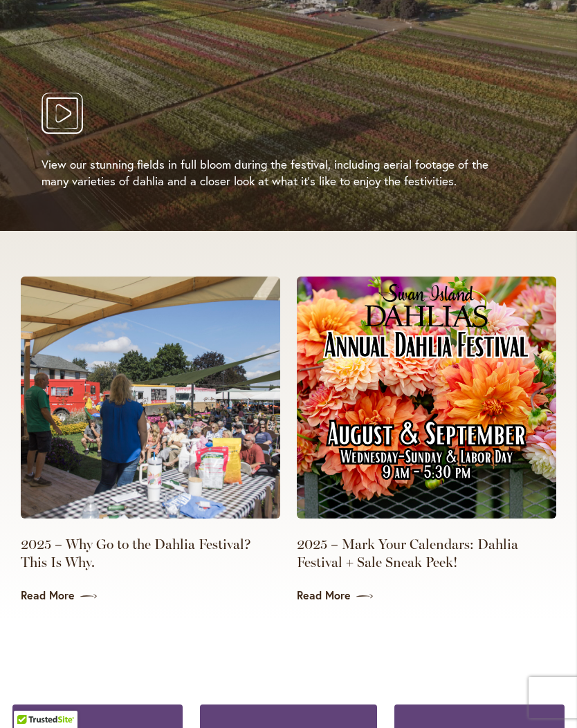 This screenshot has width=577, height=728. What do you see at coordinates (426, 397) in the screenshot?
I see `a: 2025 Annual Dahlias Festival Poster` at bounding box center [426, 397].